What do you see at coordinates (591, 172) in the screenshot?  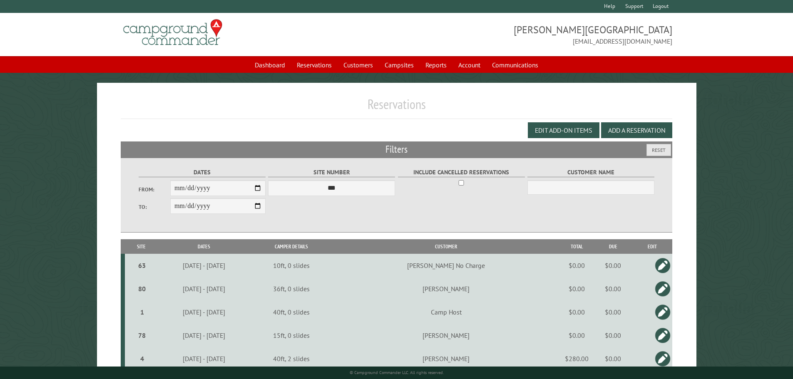 I see `label: Customer Name` at bounding box center [591, 172].